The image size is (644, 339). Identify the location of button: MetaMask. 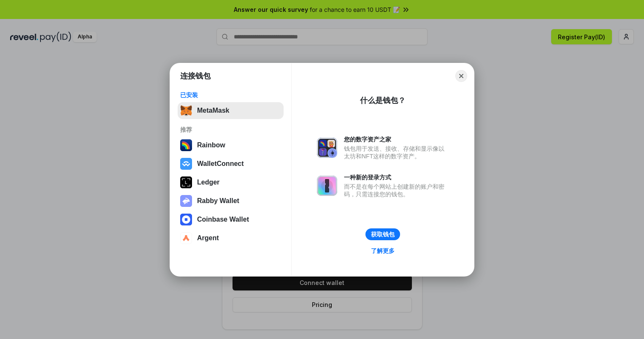
(230, 110).